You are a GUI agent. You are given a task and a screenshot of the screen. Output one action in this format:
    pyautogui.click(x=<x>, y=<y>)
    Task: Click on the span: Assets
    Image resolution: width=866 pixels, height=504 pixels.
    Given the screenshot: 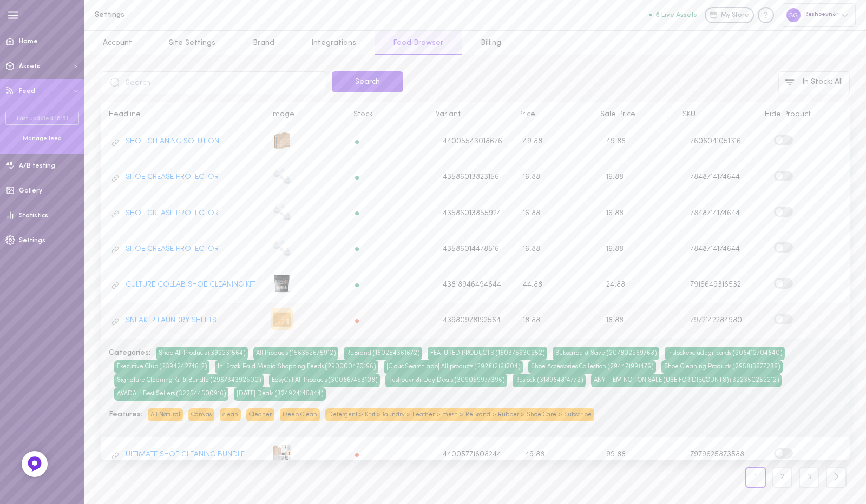 What is the action you would take?
    pyautogui.click(x=29, y=67)
    